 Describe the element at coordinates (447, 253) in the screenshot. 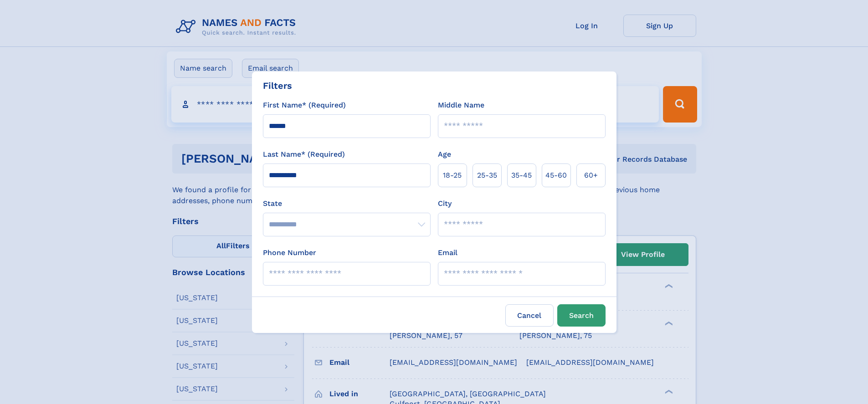

I see `label: Email` at that location.